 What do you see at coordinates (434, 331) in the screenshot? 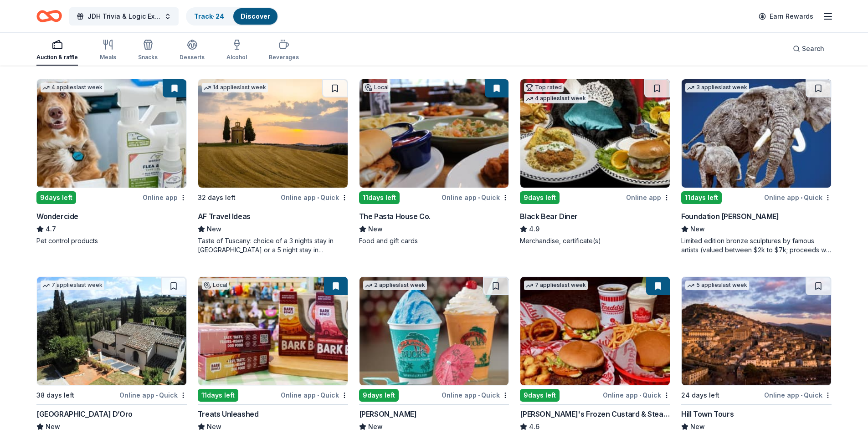
I see `img: Image for Bahama Buck's` at bounding box center [434, 331].